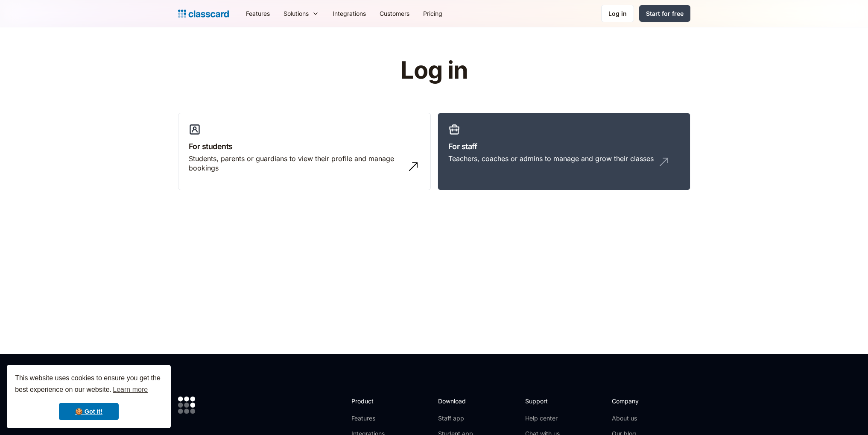 This screenshot has width=868, height=435. I want to click on a: For studentsStudents, parents or guardians to view their profile and manage bookings, so click(304, 151).